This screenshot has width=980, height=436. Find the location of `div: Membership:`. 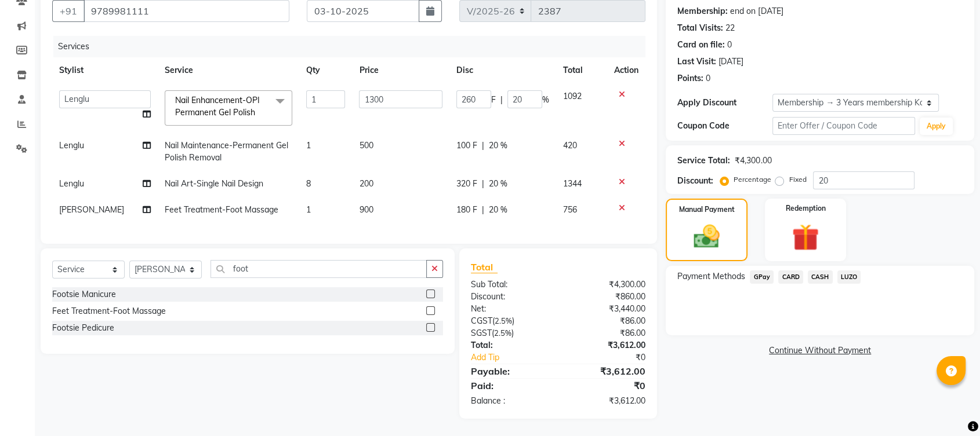

div: Membership: is located at coordinates (702, 11).